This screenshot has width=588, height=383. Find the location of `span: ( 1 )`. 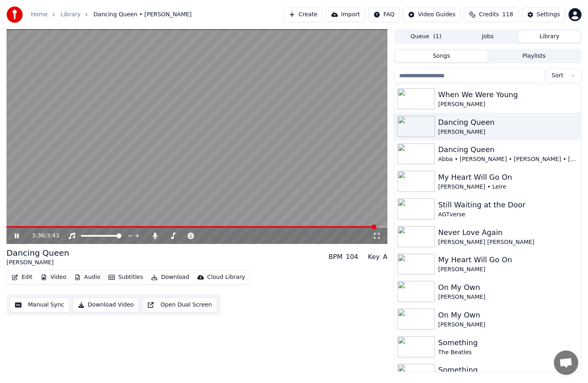

span: ( 1 ) is located at coordinates (437, 37).